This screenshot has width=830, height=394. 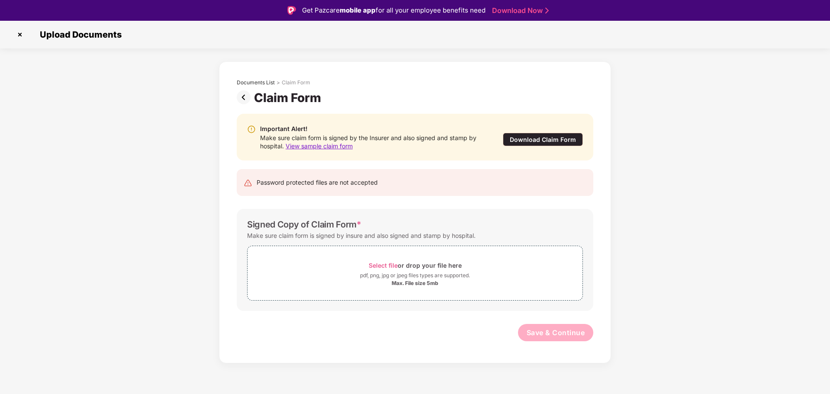 I want to click on button: Save & Continue, so click(x=556, y=333).